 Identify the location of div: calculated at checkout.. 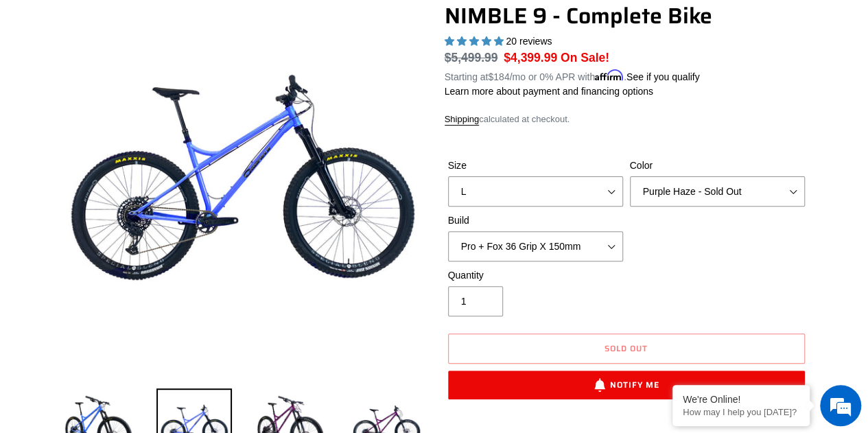
(627, 120).